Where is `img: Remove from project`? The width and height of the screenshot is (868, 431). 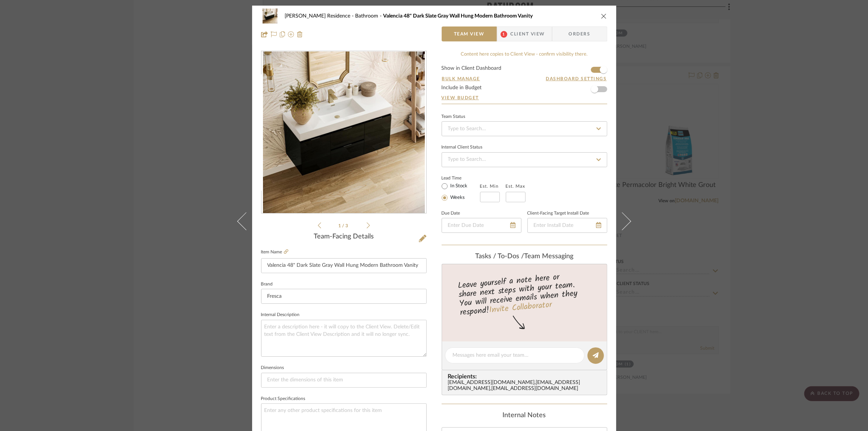 img: Remove from project is located at coordinates (300, 34).